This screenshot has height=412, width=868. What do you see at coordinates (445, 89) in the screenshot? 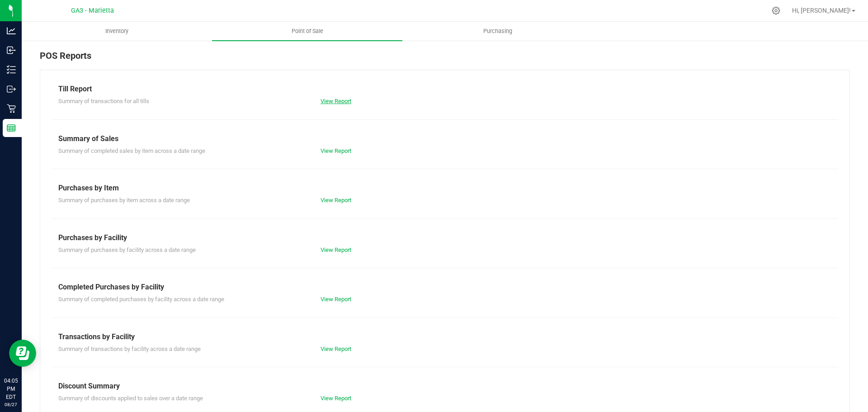
I see `div: Till Report` at bounding box center [445, 89].